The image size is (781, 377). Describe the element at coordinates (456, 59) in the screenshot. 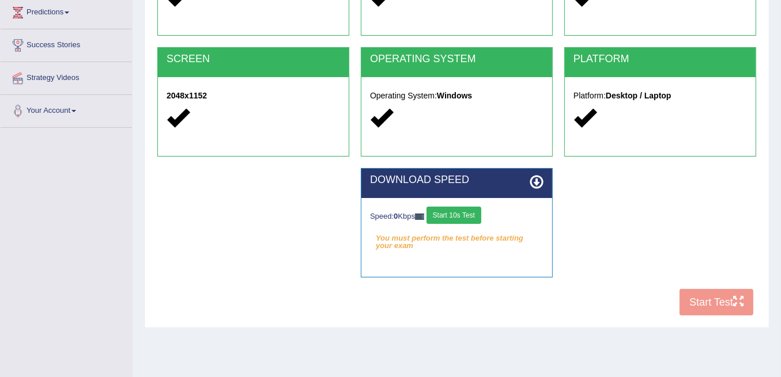

I see `h2: OPERATING SYSTEM` at that location.